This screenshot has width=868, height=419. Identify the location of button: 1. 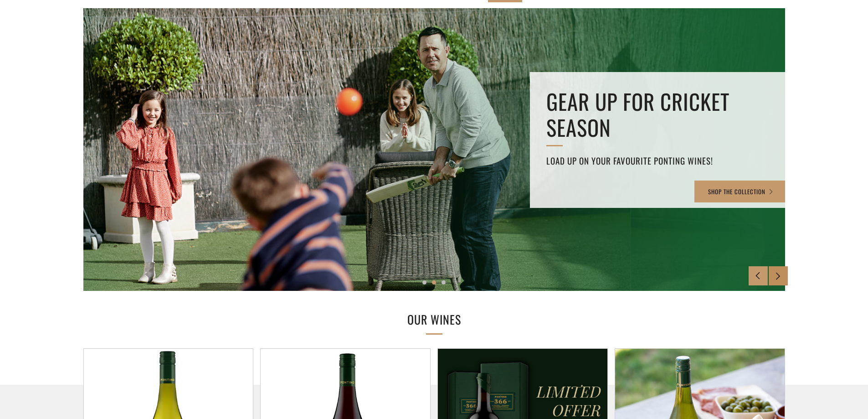
(425, 282).